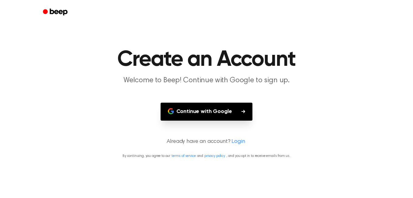 The image size is (413, 198). I want to click on p: Already have an account?, so click(207, 142).